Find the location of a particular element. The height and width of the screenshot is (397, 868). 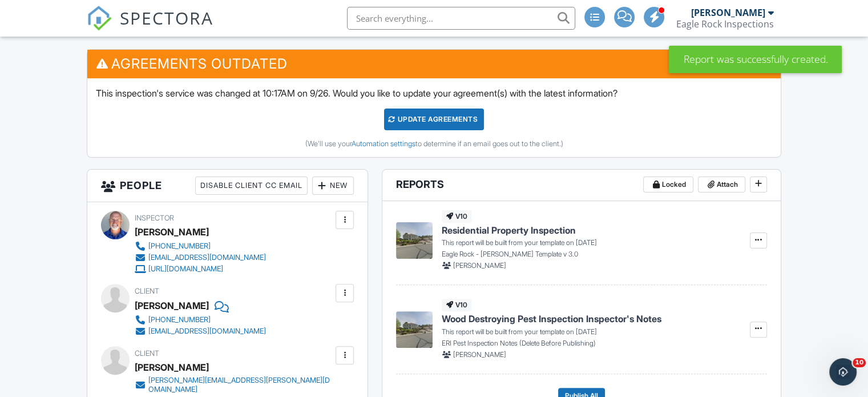

div: New is located at coordinates (333, 185).